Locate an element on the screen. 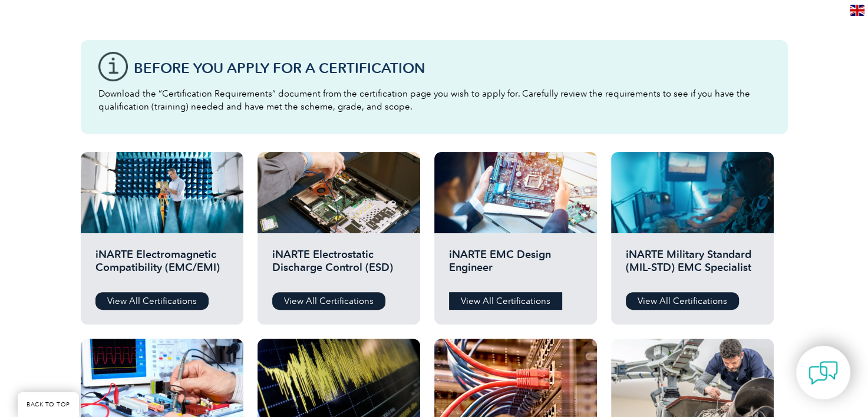 This screenshot has height=417, width=868. h2: iNARTE Electromagnetic Compatibility (EMC/EMI) is located at coordinates (162, 265).